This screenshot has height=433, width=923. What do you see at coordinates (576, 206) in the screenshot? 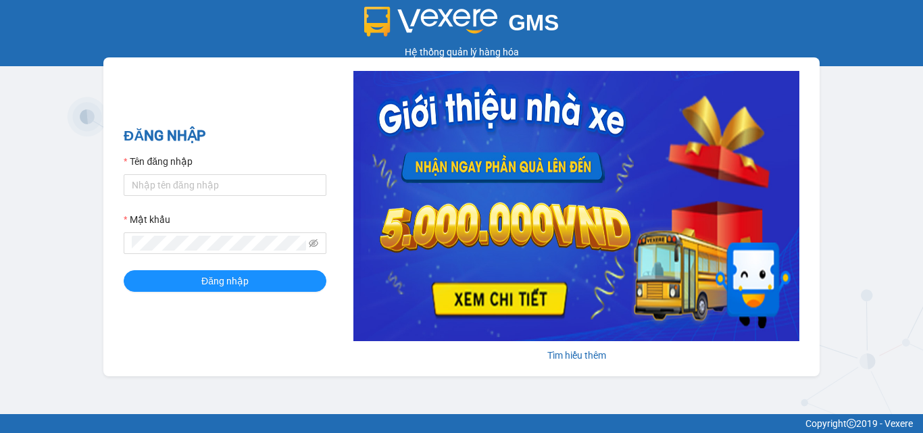
I see `img: banner-0` at bounding box center [576, 206].